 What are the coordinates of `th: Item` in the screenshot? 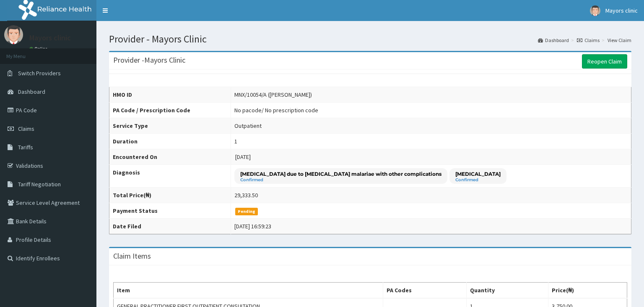 It's located at (248, 290).